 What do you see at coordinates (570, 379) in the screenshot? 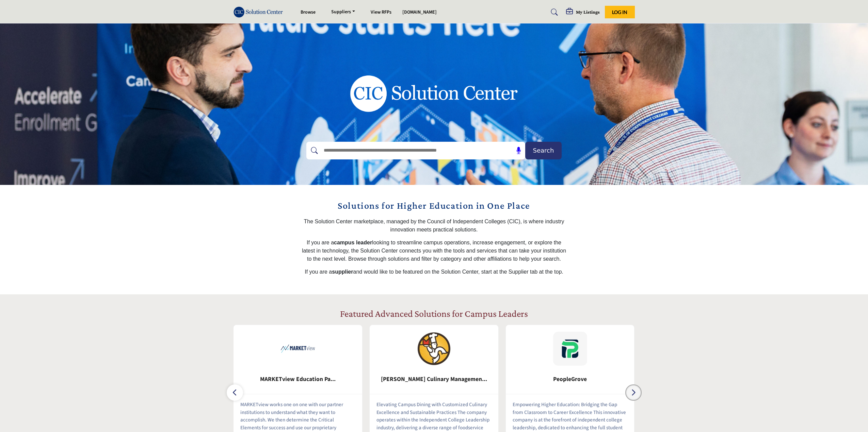
I see `b: PeopleGrove` at bounding box center [570, 379].